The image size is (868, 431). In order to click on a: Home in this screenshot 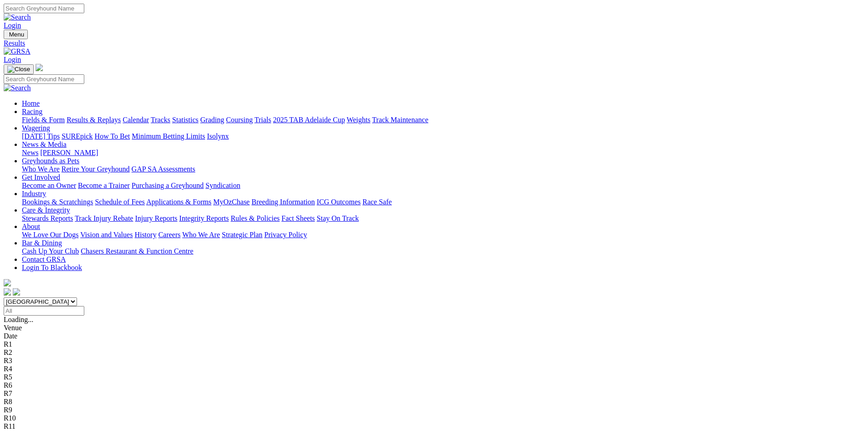, I will do `click(30, 103)`.